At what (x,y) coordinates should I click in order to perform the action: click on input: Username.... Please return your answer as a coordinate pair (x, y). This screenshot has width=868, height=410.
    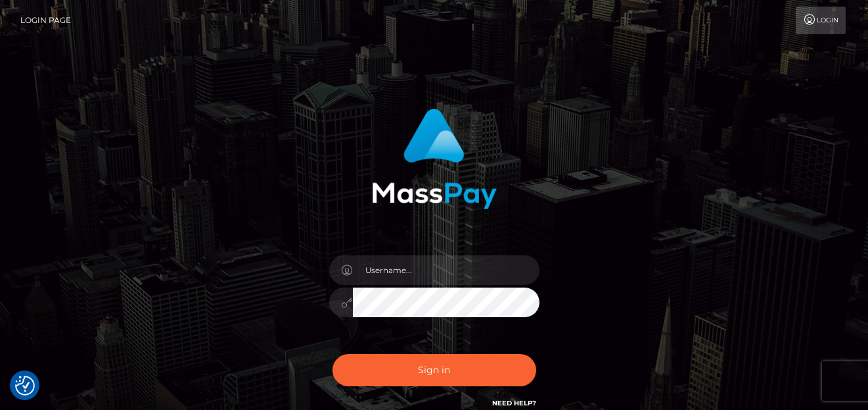
    Looking at the image, I should click on (446, 270).